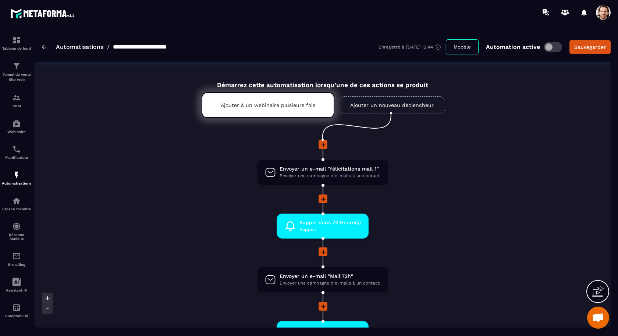 The image size is (618, 336). Describe the element at coordinates (17, 183) in the screenshot. I see `p: Automatisations` at that location.